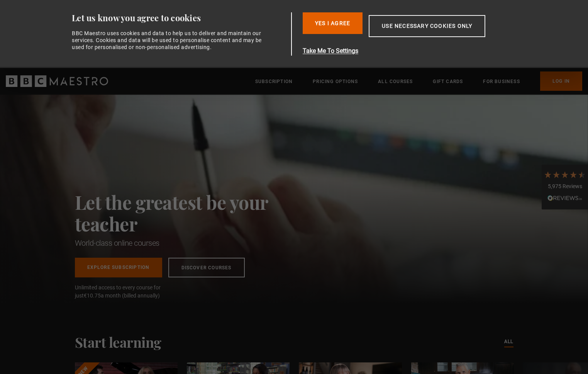  I want to click on img: REVIEWS.io, so click(565, 198).